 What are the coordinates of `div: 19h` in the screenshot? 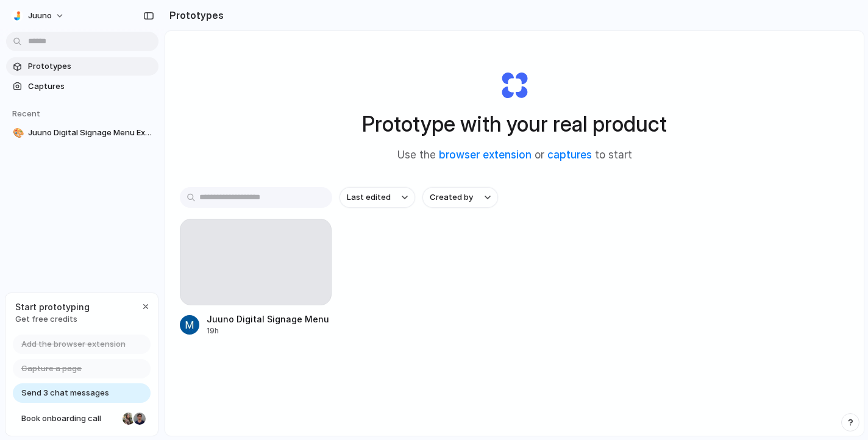 It's located at (269, 331).